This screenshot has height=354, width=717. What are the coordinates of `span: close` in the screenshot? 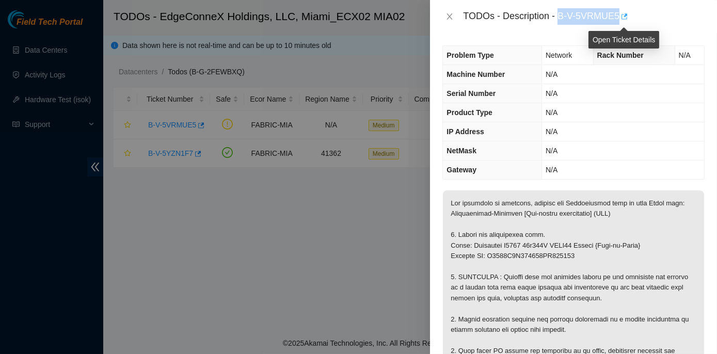 It's located at (449, 17).